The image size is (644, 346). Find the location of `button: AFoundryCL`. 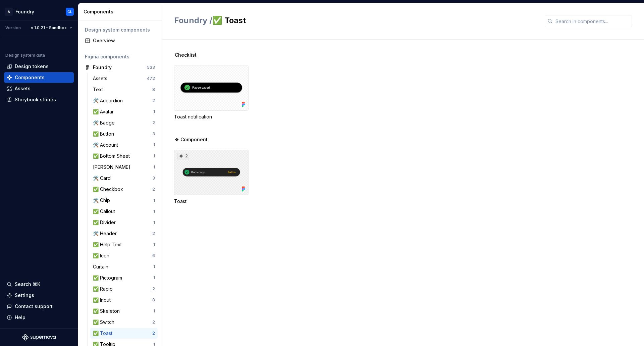

button: AFoundryCL is located at coordinates (39, 12).